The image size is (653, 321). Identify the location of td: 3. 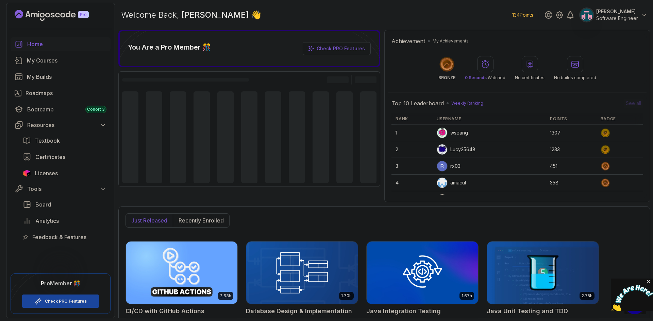
(412, 166).